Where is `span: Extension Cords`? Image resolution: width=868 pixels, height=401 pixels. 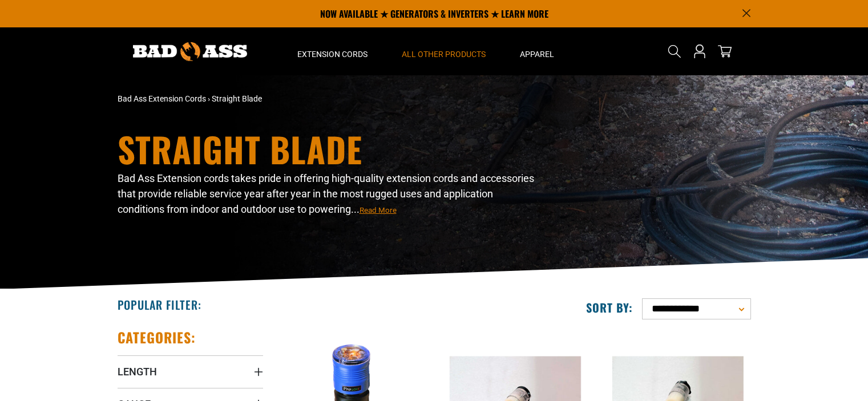 span: Extension Cords is located at coordinates (332, 54).